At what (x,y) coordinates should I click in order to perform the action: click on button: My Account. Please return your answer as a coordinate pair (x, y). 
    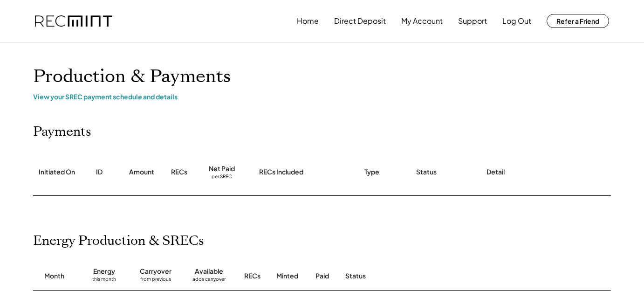
    Looking at the image, I should click on (422, 21).